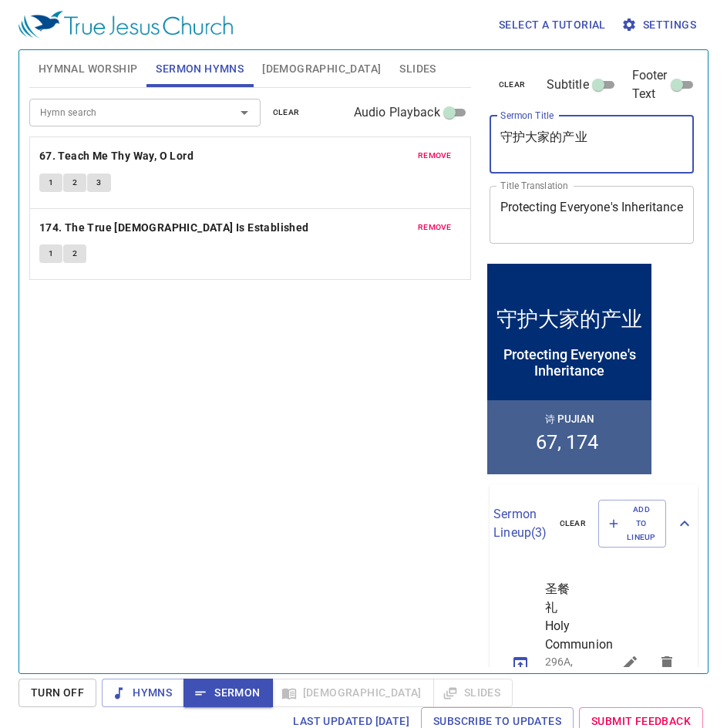 The image size is (727, 728). Describe the element at coordinates (65, 182) in the screenshot. I see `li: 67` at that location.